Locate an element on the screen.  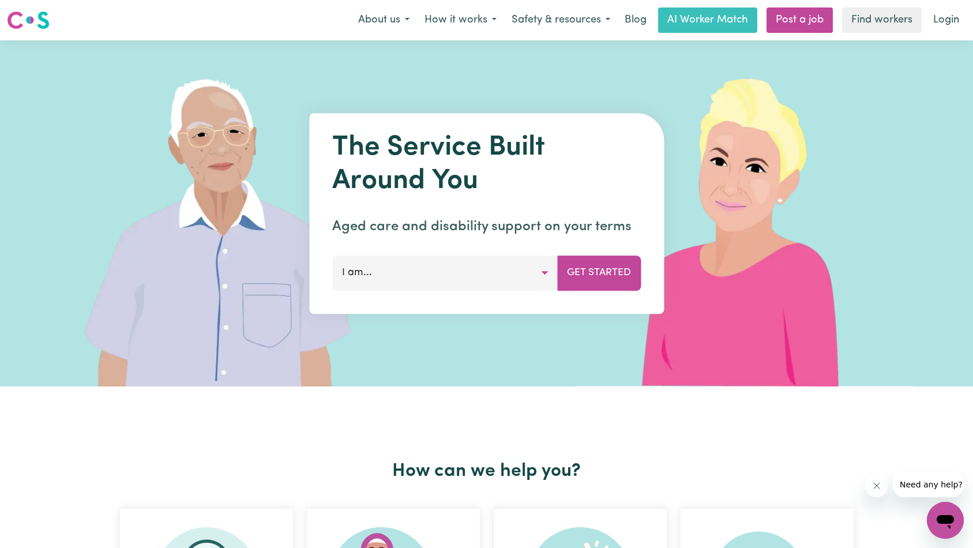
button: Get Started is located at coordinates (599, 273).